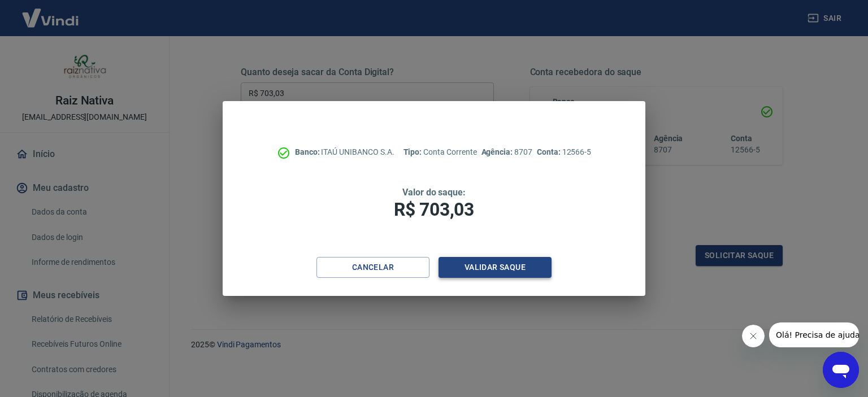  Describe the element at coordinates (507, 152) in the screenshot. I see `p: 8707` at that location.